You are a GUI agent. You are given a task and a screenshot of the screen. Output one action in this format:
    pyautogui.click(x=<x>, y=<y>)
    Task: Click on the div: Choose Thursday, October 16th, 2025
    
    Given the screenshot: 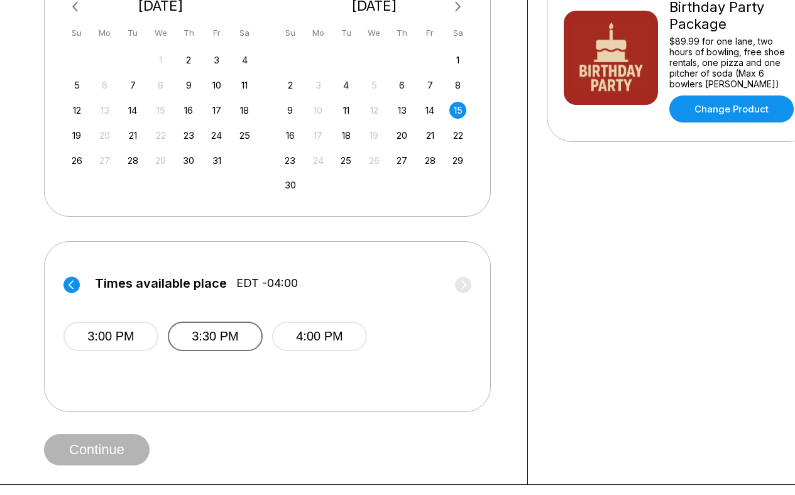 What is the action you would take?
    pyautogui.click(x=189, y=110)
    